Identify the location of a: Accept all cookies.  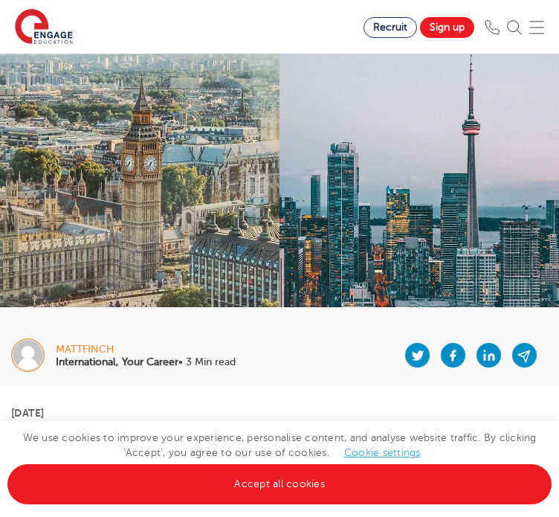
(279, 484).